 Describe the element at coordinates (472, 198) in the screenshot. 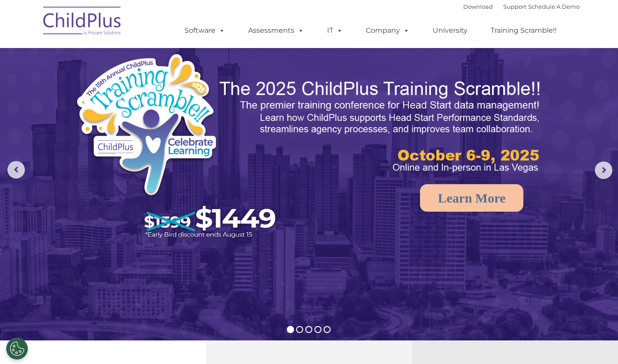

I see `a: Learn More` at that location.